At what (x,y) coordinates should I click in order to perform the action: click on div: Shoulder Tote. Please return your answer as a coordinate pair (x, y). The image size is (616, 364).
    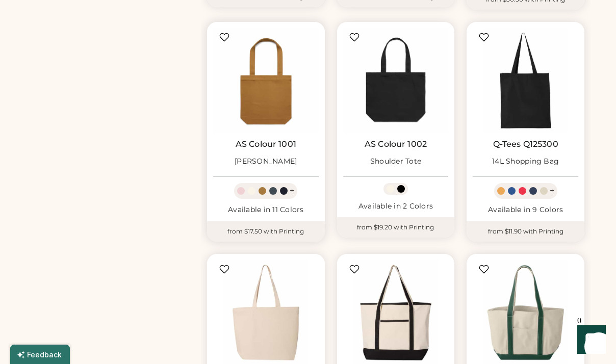
    Looking at the image, I should click on (396, 161).